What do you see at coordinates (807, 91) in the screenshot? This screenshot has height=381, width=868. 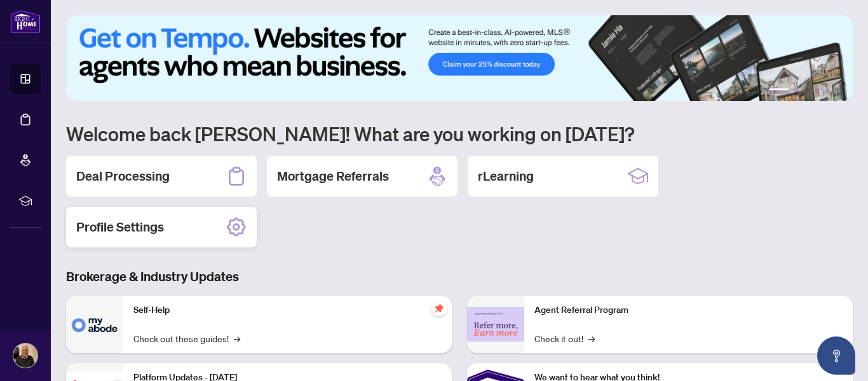 I see `button: 3` at bounding box center [807, 91].